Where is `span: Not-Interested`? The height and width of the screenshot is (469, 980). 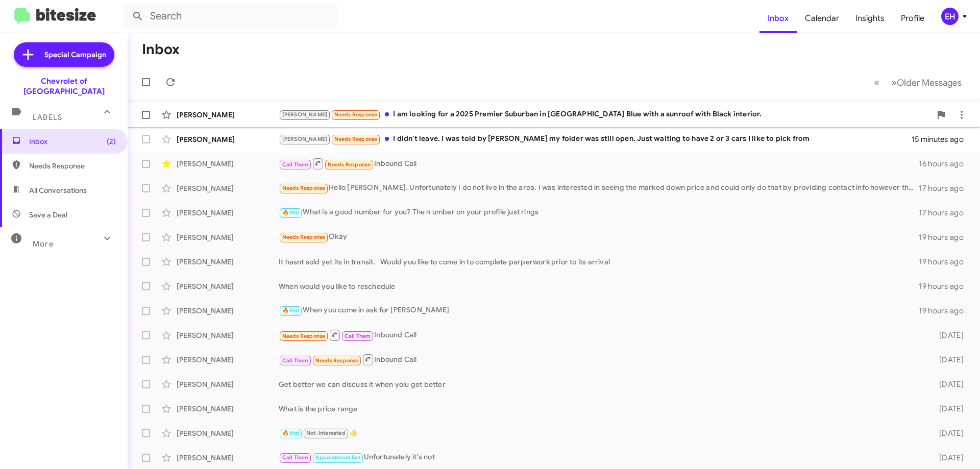
span: Not-Interested is located at coordinates (326, 433).